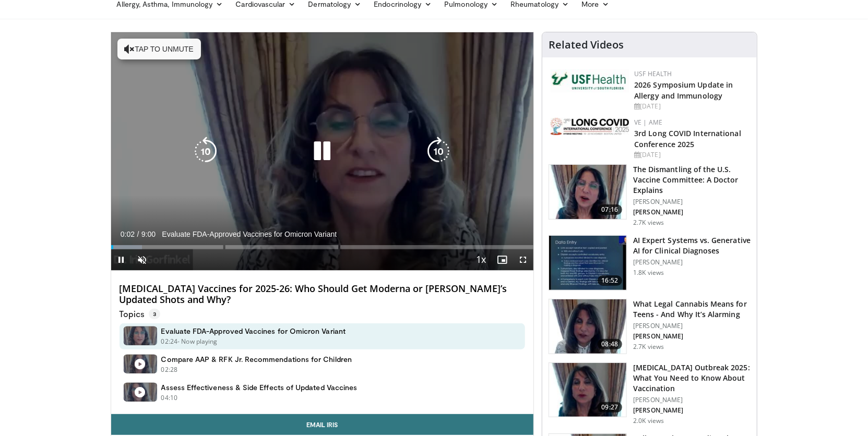 This screenshot has width=868, height=436. Describe the element at coordinates (140, 314) in the screenshot. I see `p: Topics` at that location.